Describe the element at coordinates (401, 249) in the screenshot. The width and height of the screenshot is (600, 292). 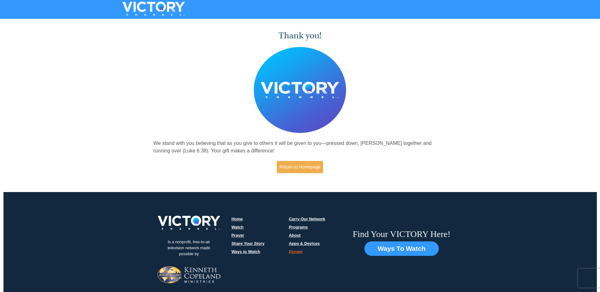
I see `button: Ways To Watch` at that location.